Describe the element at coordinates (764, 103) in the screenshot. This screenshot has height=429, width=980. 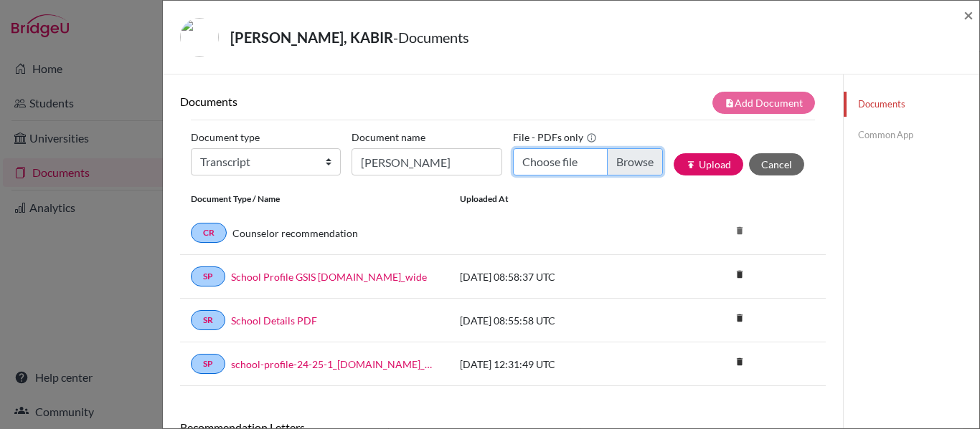
I see `button: note_addAdd Document` at that location.